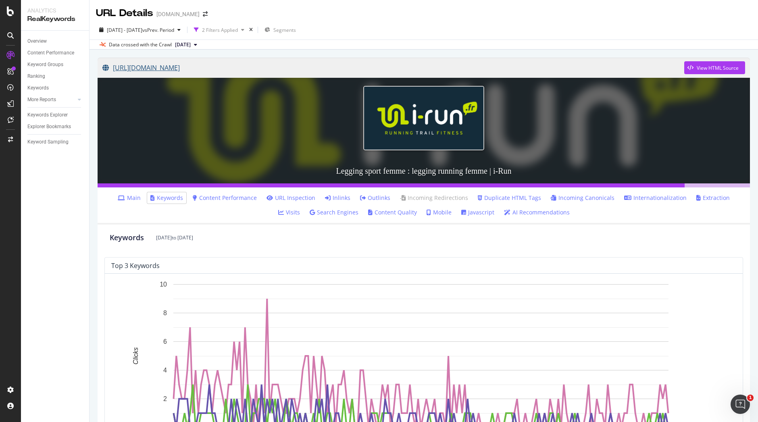 This screenshot has width=758, height=422. I want to click on a: Outlinks, so click(375, 198).